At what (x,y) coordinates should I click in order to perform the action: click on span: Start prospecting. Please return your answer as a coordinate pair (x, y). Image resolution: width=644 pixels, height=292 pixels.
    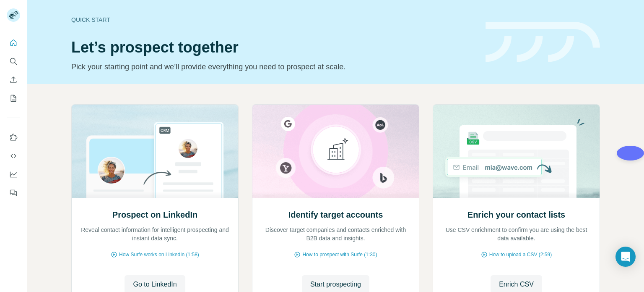
    Looking at the image, I should click on (336, 284).